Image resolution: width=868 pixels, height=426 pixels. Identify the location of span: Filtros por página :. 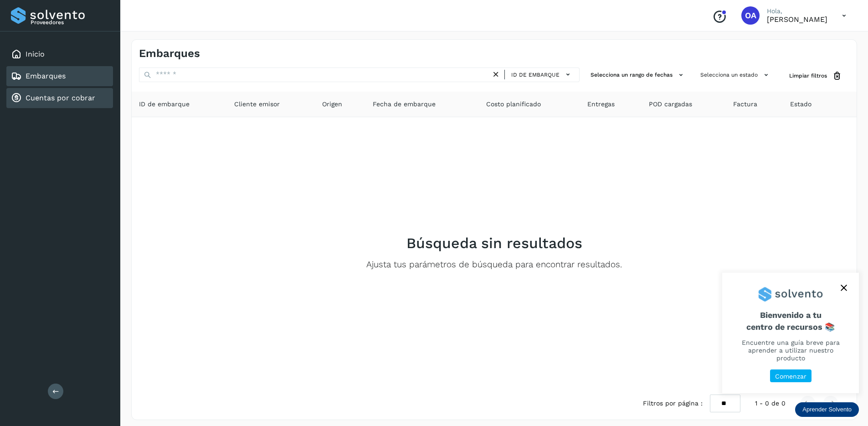
(673, 404).